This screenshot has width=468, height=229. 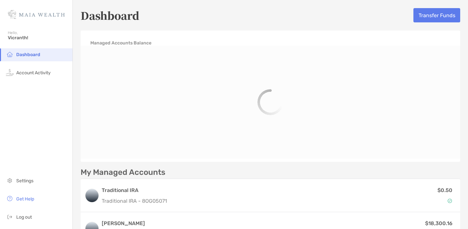 What do you see at coordinates (25, 181) in the screenshot?
I see `span: Settings` at bounding box center [25, 181].